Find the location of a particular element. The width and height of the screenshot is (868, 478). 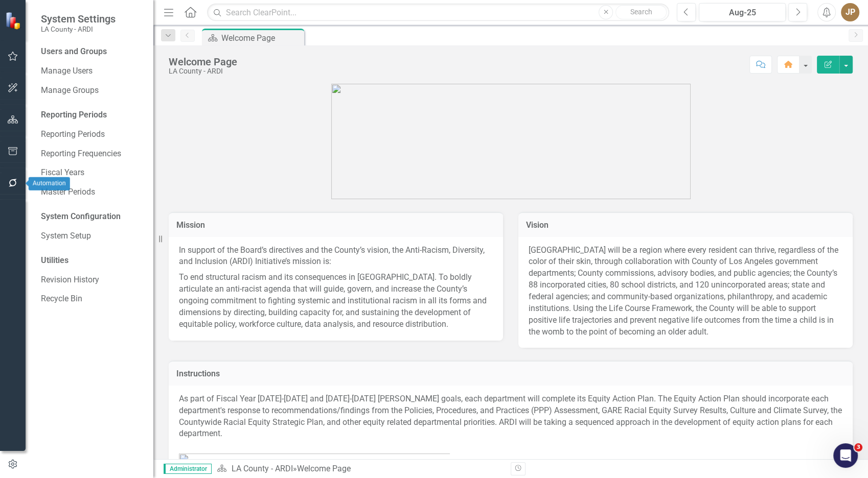

h3: Instructions is located at coordinates (511, 374).